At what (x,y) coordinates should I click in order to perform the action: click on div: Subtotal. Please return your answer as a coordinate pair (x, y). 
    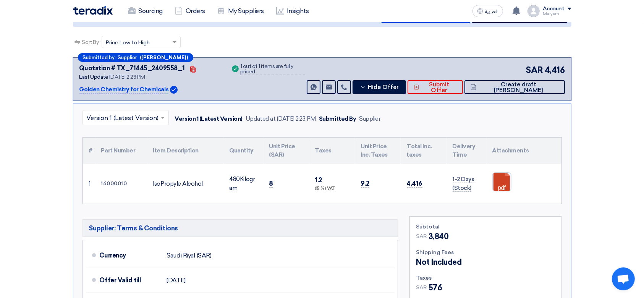
    Looking at the image, I should click on (485, 227).